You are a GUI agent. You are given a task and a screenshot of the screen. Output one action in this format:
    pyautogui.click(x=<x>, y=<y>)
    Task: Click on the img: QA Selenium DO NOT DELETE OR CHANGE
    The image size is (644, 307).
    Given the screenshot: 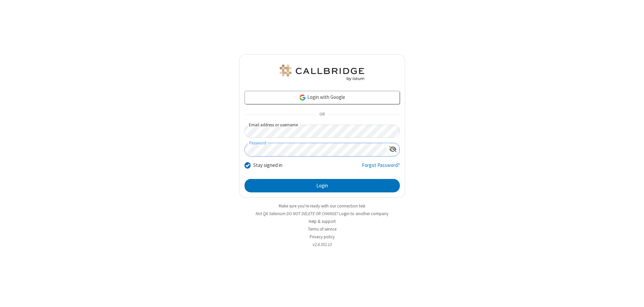 What is the action you would take?
    pyautogui.click(x=322, y=73)
    